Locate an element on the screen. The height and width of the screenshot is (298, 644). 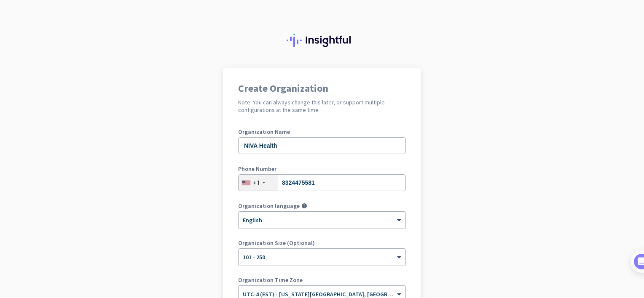
input: What is the name of your organization? is located at coordinates (322, 146).